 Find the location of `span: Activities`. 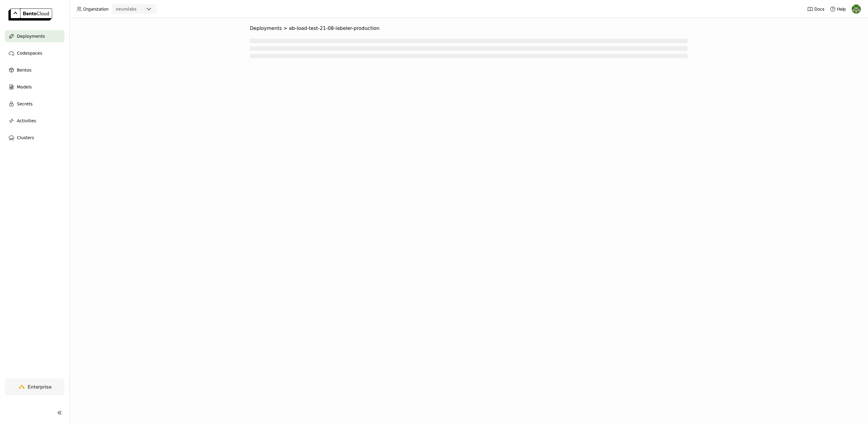

span: Activities is located at coordinates (26, 121).